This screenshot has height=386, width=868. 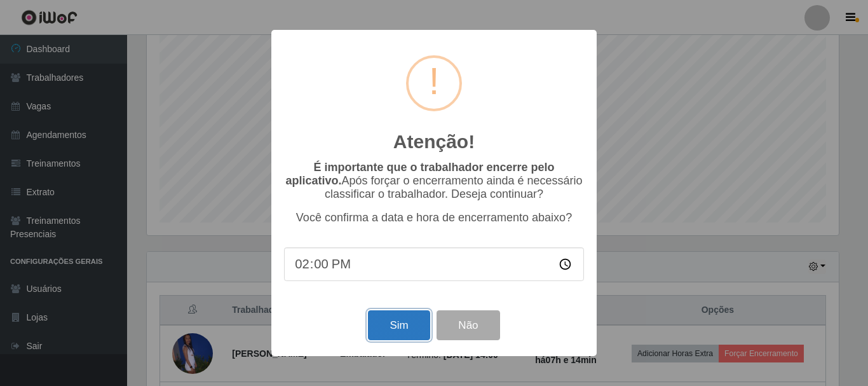 What do you see at coordinates (399, 325) in the screenshot?
I see `button: Sim` at bounding box center [399, 325].